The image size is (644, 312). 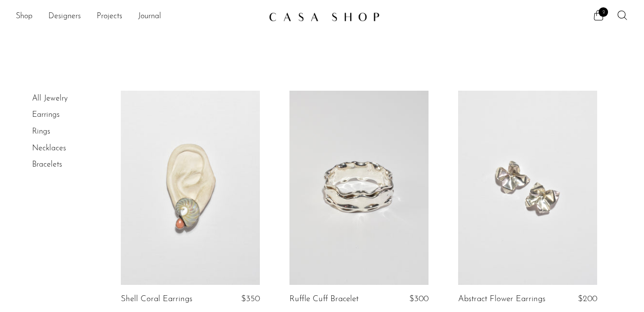 I want to click on a: Necklaces, so click(x=49, y=148).